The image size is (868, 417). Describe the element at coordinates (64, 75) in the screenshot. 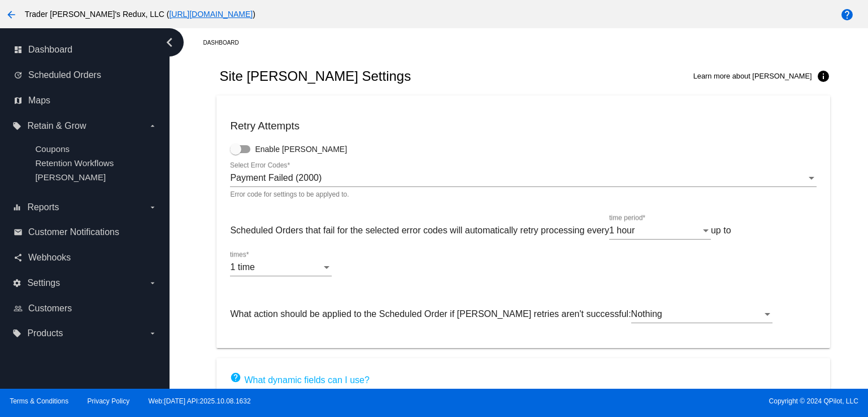

I see `span: Scheduled Orders` at that location.